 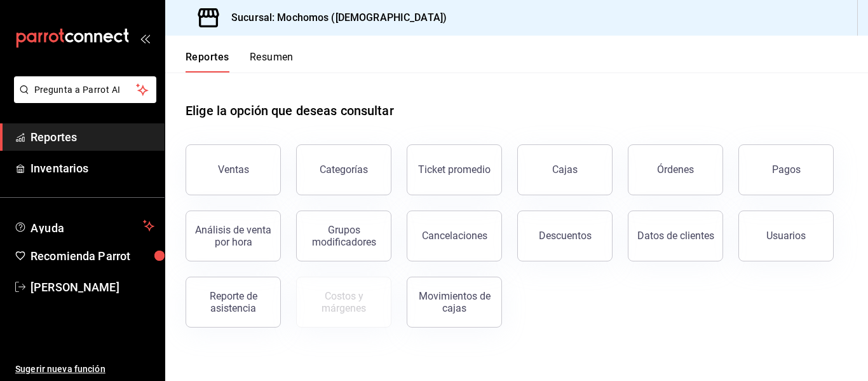 I want to click on button: Descuentos, so click(x=565, y=236).